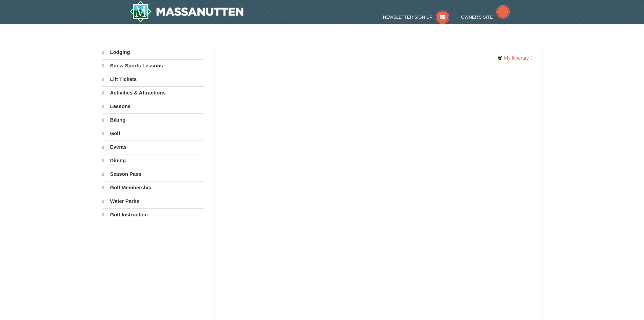 This screenshot has height=320, width=644. I want to click on span: Newsletter Sign Up, so click(408, 17).